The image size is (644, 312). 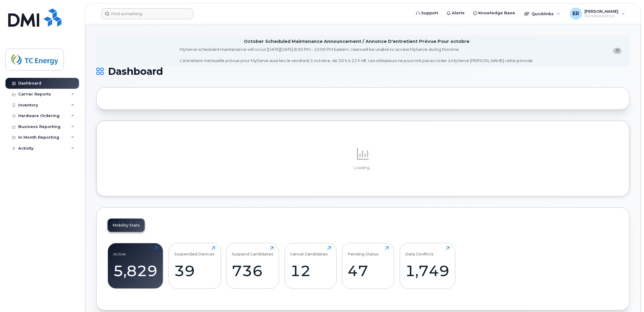 I want to click on div: Pending Status, so click(x=363, y=251).